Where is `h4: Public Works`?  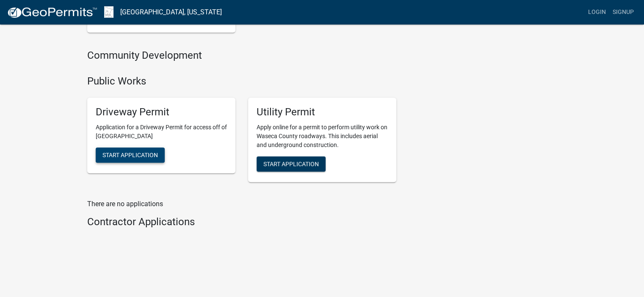
h4: Public Works is located at coordinates (242, 81).